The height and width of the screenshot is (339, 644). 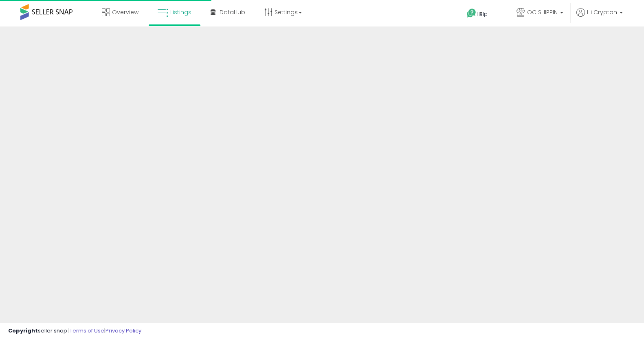 What do you see at coordinates (482, 14) in the screenshot?
I see `a: Help` at bounding box center [482, 14].